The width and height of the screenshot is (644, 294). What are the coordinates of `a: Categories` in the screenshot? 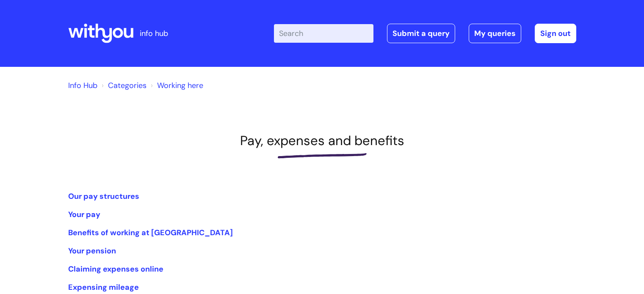 It's located at (127, 85).